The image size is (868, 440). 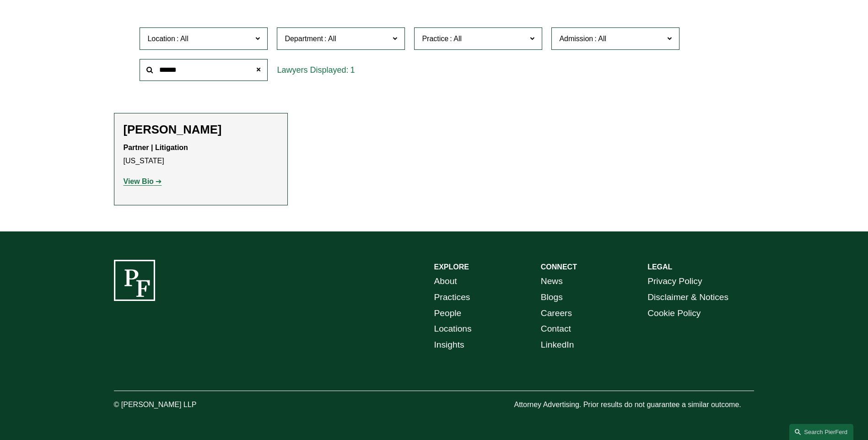 What do you see at coordinates (556, 329) in the screenshot?
I see `a: Contact` at bounding box center [556, 329].